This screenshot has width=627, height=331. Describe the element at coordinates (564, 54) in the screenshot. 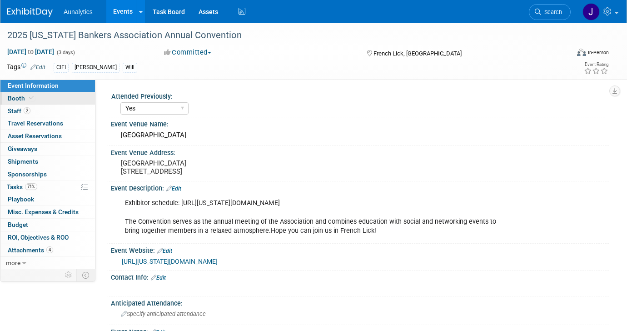

I see `div: Event Format` at that location.